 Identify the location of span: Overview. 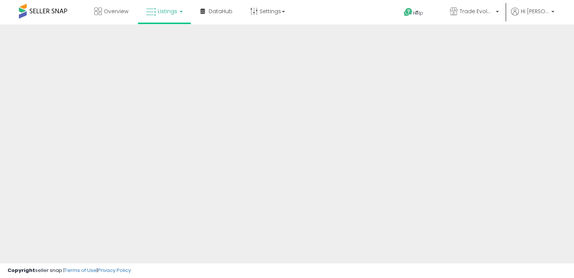
(116, 11).